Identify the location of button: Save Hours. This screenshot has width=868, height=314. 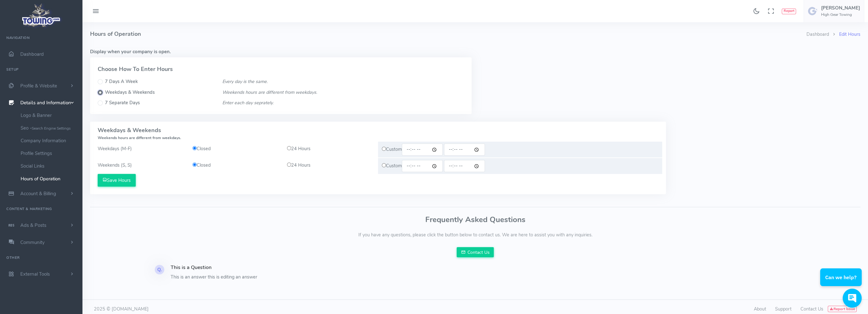
(116, 180).